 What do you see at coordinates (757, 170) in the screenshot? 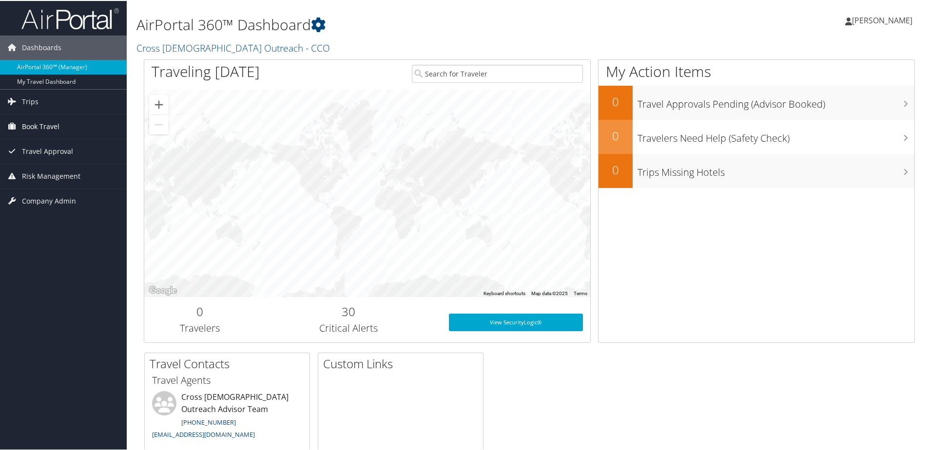
I see `a: 0Trips Missing Hotels` at bounding box center [757, 170].